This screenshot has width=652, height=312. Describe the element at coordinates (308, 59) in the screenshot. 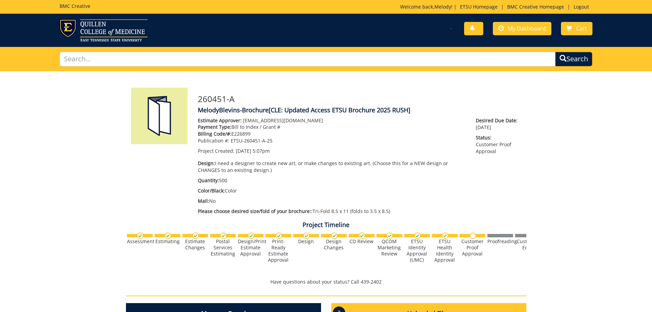

I see `input: Search...` at that location.